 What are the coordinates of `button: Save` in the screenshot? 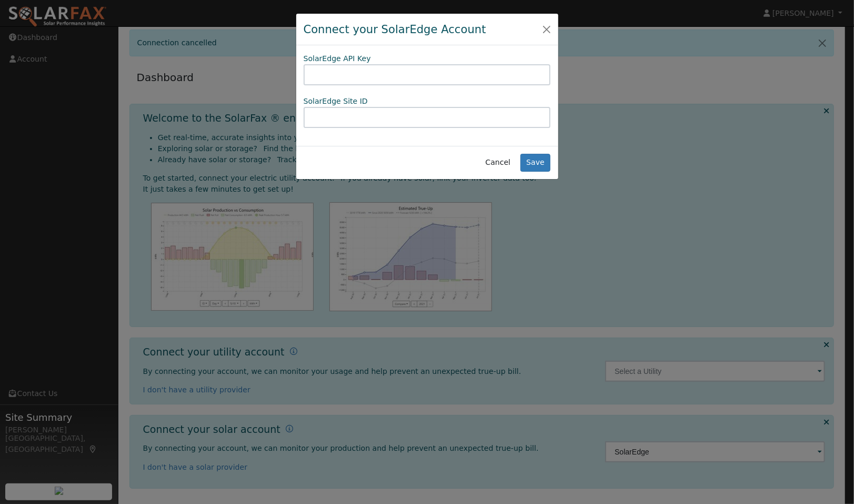 It's located at (536, 163).